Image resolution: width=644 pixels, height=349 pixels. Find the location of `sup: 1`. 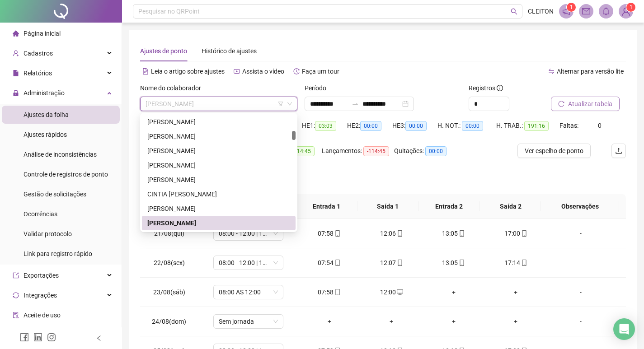

sup: 1 is located at coordinates (571, 7).